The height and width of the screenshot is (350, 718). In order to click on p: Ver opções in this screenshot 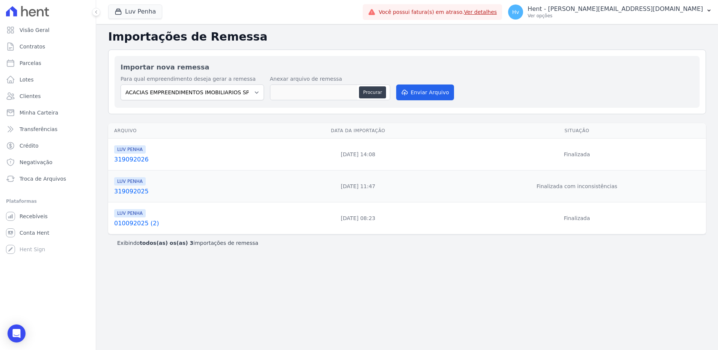, I will do `click(615, 16)`.